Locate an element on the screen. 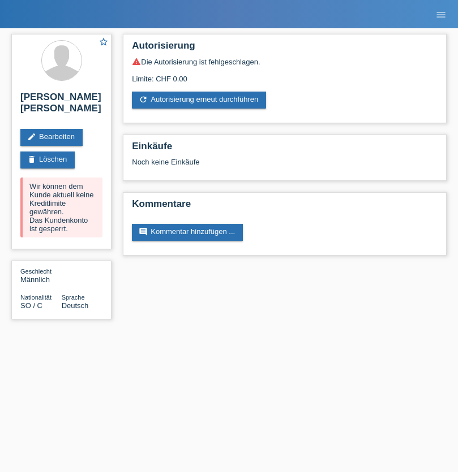 Image resolution: width=458 pixels, height=472 pixels. div: Limite: CHF 0.00 is located at coordinates (285, 75).